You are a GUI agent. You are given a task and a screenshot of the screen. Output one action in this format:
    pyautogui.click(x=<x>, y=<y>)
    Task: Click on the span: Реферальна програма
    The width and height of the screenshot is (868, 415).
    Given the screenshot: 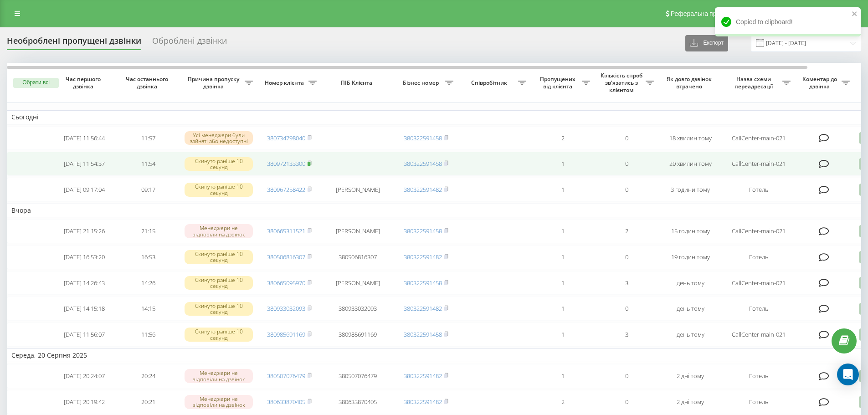 What is the action you would take?
    pyautogui.click(x=704, y=14)
    